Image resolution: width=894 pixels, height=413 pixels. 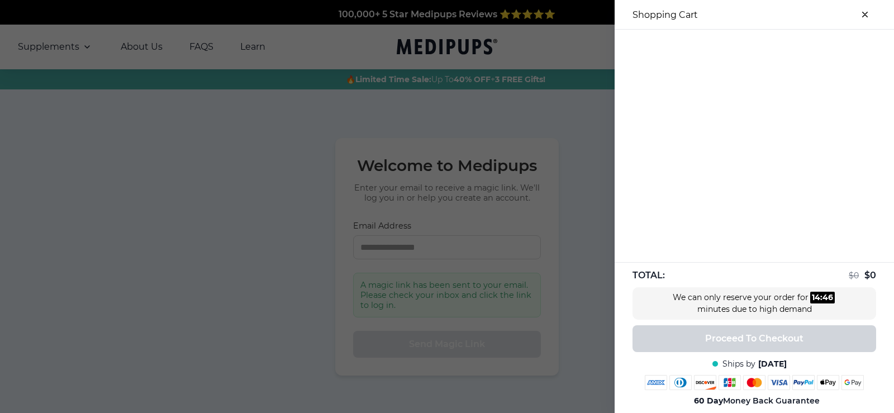 What do you see at coordinates (827, 297) in the screenshot?
I see `div: 46` at bounding box center [827, 297].